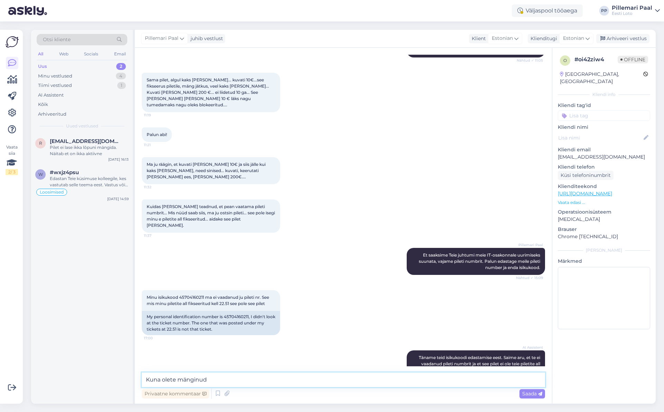 The image size is (664, 412). I want to click on img: Askly Logo, so click(12, 42).